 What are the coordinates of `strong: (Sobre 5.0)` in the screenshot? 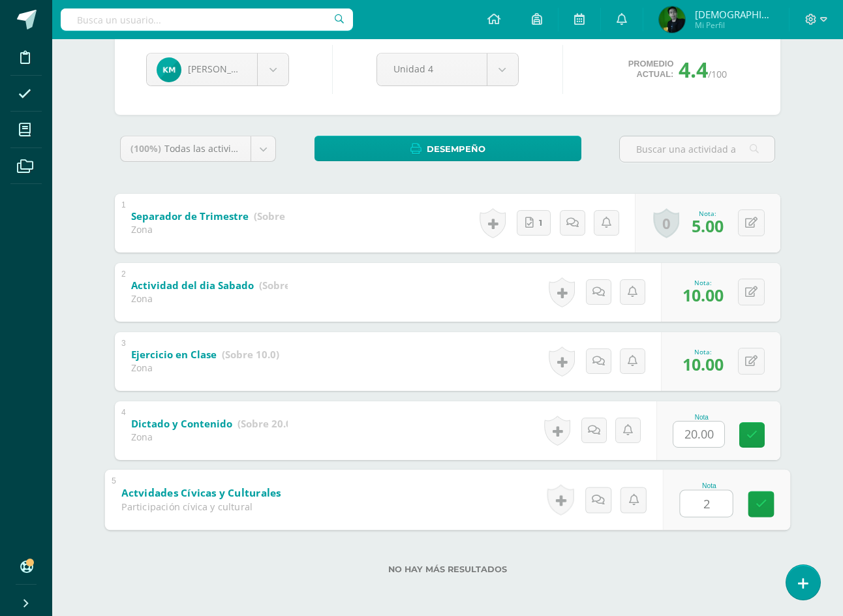 It's located at (279, 216).